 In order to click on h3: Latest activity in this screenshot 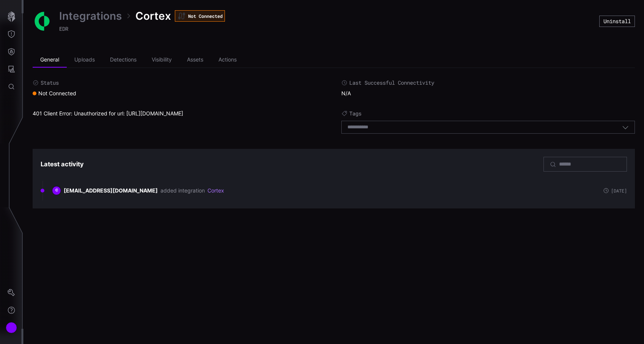, I will do `click(63, 164)`.